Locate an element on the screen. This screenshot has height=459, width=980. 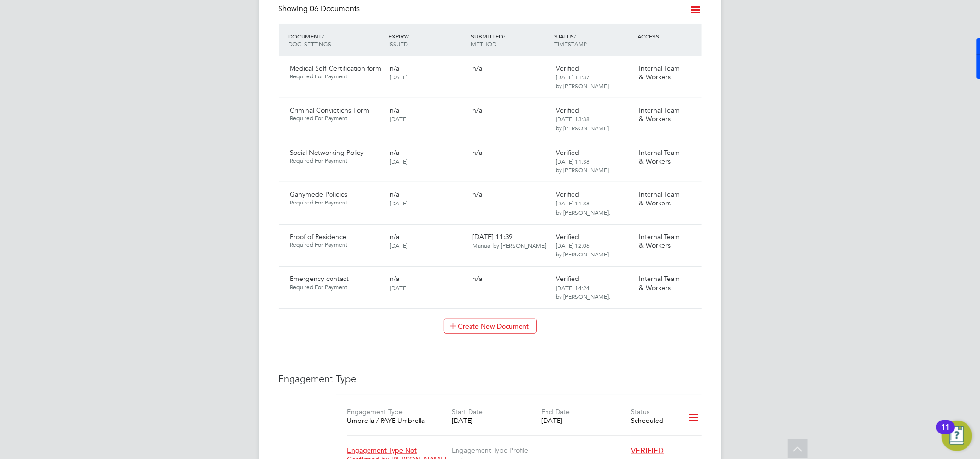
button: Create New Document is located at coordinates (490, 326).